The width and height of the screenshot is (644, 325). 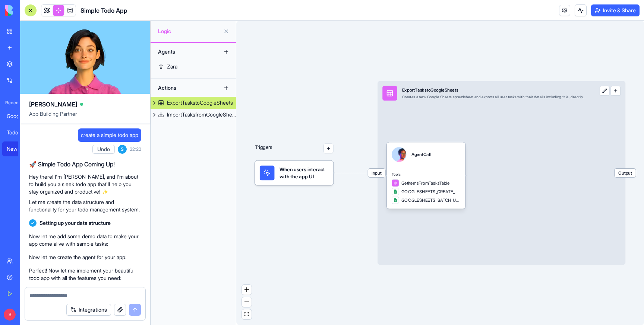 What do you see at coordinates (135, 149) in the screenshot?
I see `span: 22:22` at bounding box center [135, 149].